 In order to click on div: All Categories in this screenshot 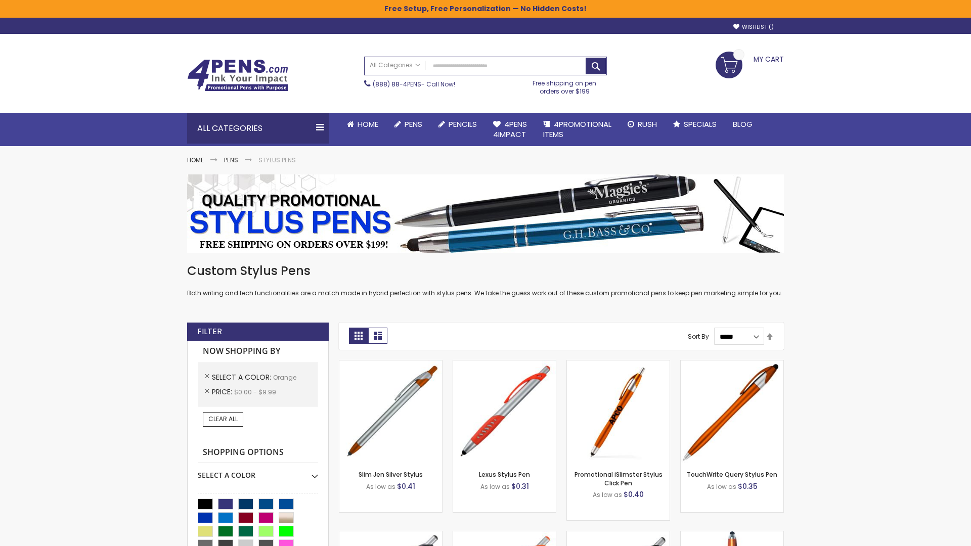, I will do `click(258, 128)`.